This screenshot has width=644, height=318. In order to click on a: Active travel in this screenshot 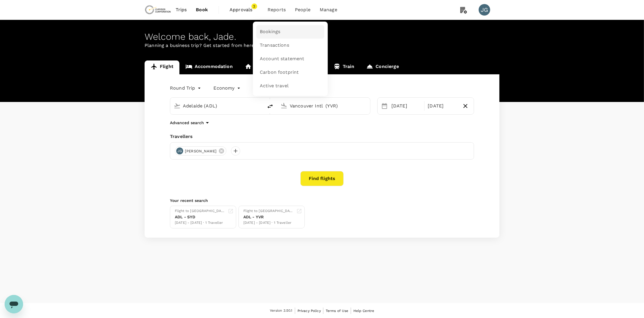, I will do `click(291, 86)`.